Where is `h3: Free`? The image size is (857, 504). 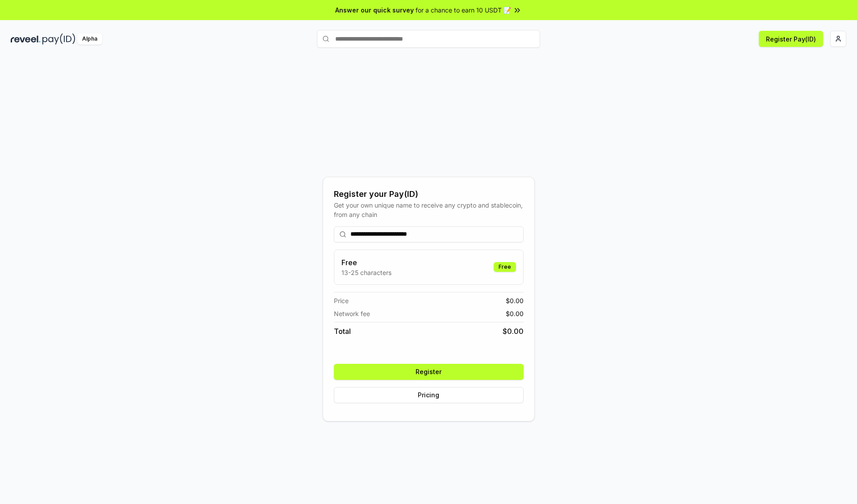 h3: Free is located at coordinates (366, 263).